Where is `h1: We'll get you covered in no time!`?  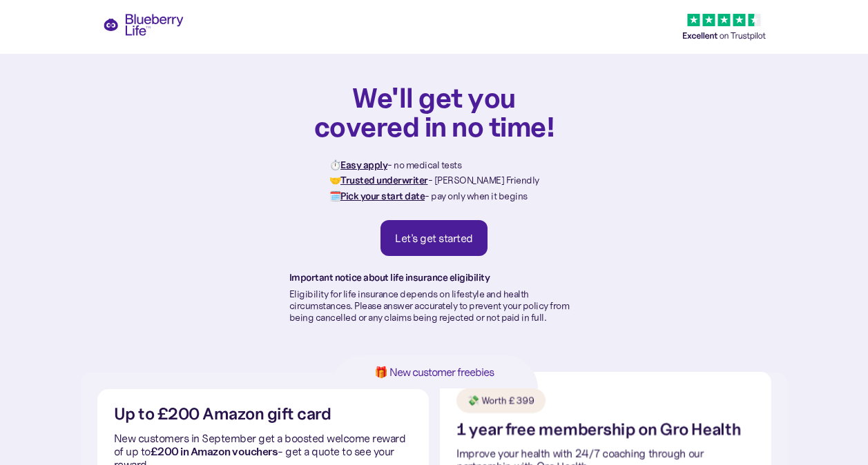 h1: We'll get you covered in no time! is located at coordinates (434, 112).